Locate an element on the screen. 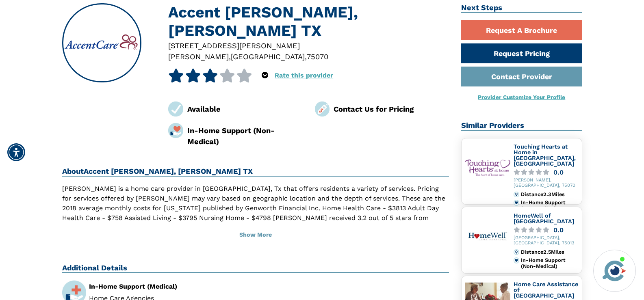  div: 75070 is located at coordinates (317, 56).